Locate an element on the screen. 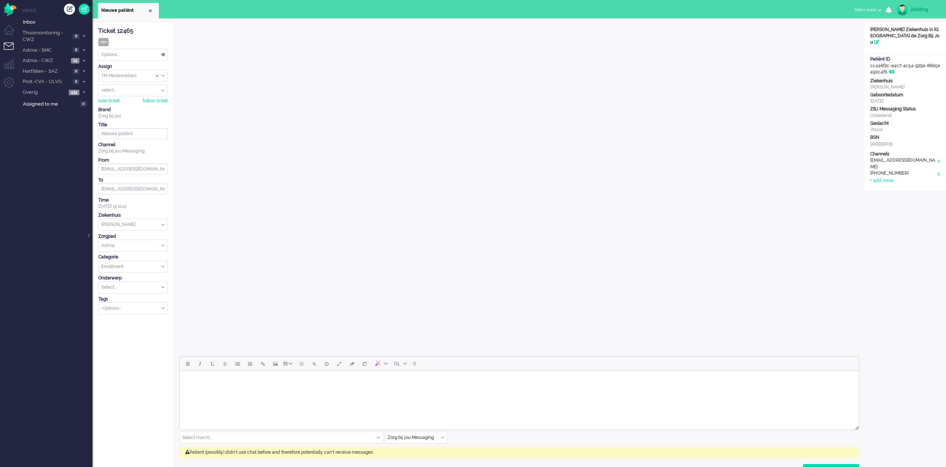  li: Supervisor menu is located at coordinates (12, 68).